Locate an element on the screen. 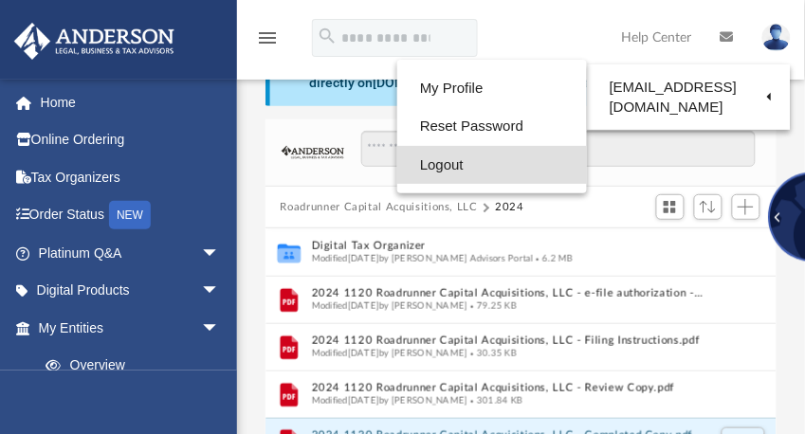 This screenshot has width=805, height=434. img: User Pic is located at coordinates (776, 37).